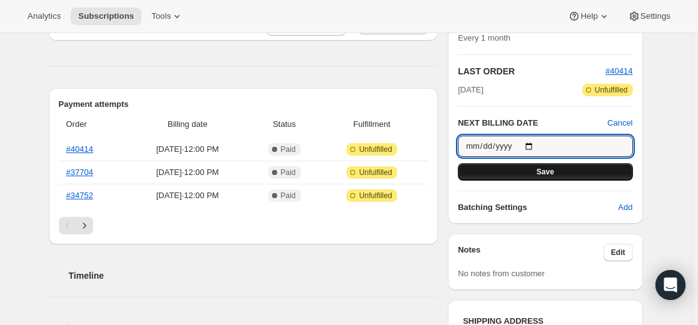 The image size is (698, 325). What do you see at coordinates (650, 16) in the screenshot?
I see `button: Settings` at bounding box center [650, 16].